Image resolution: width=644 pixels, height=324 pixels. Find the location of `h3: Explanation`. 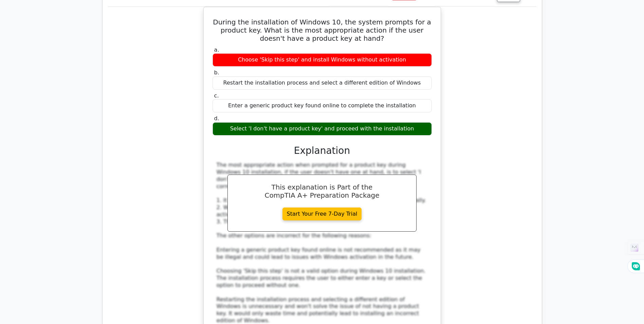

h3: Explanation is located at coordinates (322, 151).